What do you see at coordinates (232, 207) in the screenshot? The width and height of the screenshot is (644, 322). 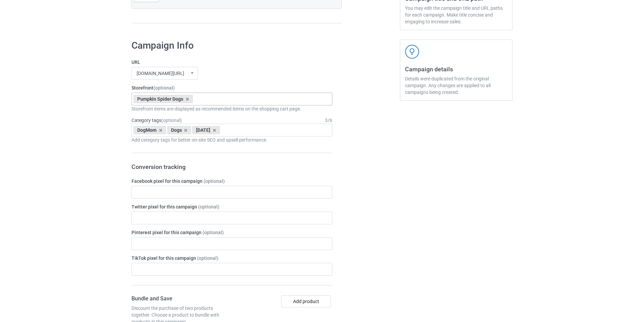 I see `label: Twitter pixel for this campaign` at bounding box center [232, 207].